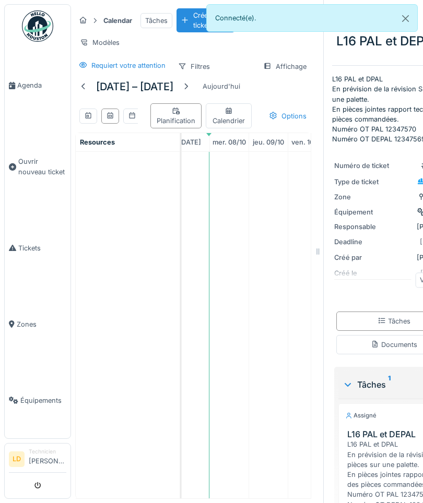 This screenshot has height=503, width=423. What do you see at coordinates (38, 248) in the screenshot?
I see `a: Tickets` at bounding box center [38, 248].